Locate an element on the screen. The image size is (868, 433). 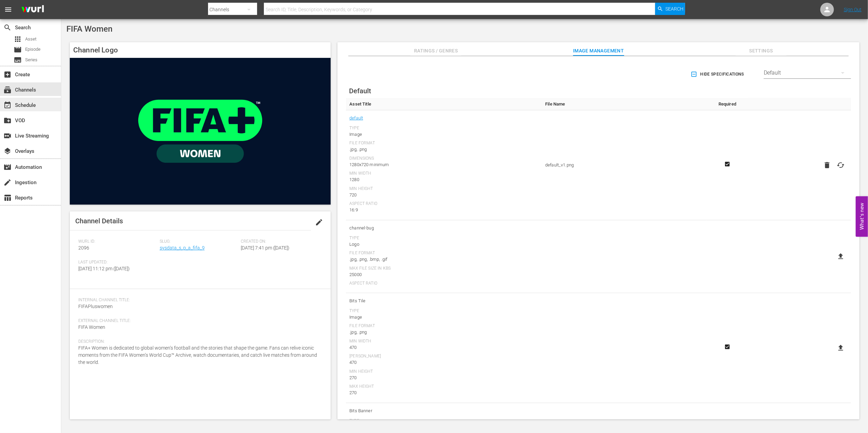
div: Max File Size In Kbs is located at coordinates (444, 268).